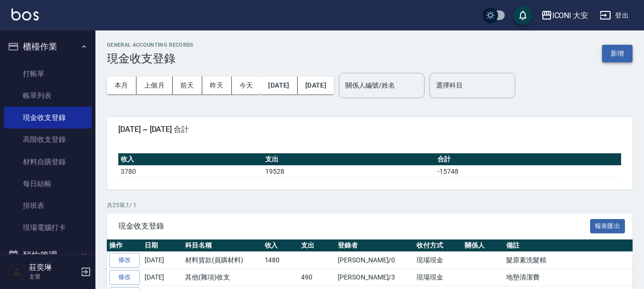 This screenshot has height=289, width=644. I want to click on button: 報表匯出, so click(608, 227).